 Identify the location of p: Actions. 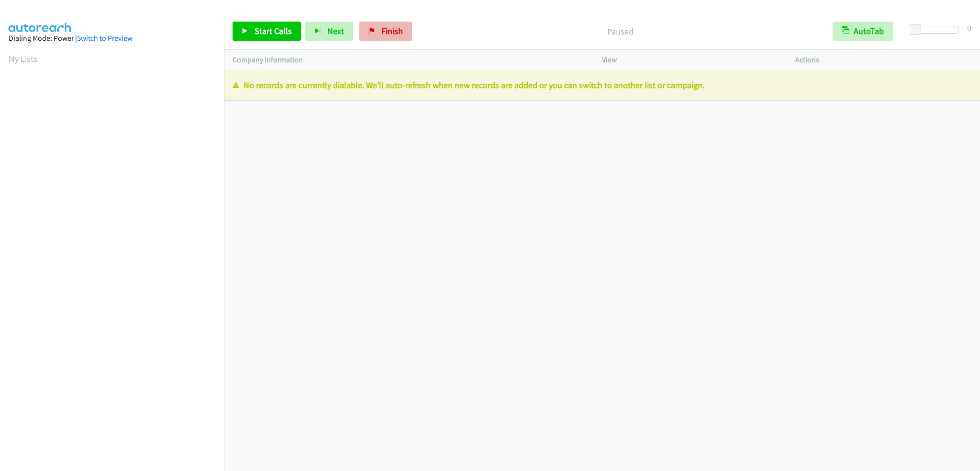
(884, 60).